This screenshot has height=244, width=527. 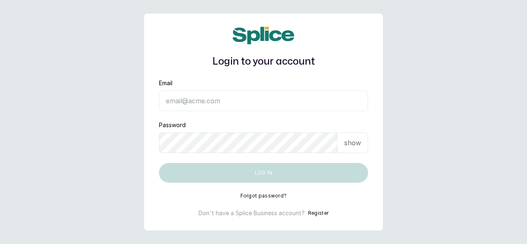 What do you see at coordinates (352, 143) in the screenshot?
I see `p: show` at bounding box center [352, 143].